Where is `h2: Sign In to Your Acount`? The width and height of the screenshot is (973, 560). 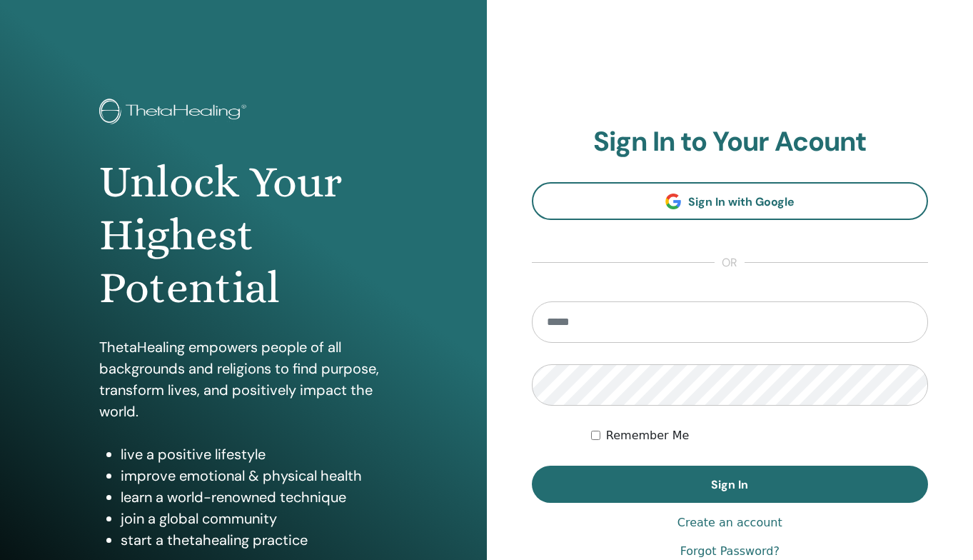 h2: Sign In to Your Acount is located at coordinates (731, 142).